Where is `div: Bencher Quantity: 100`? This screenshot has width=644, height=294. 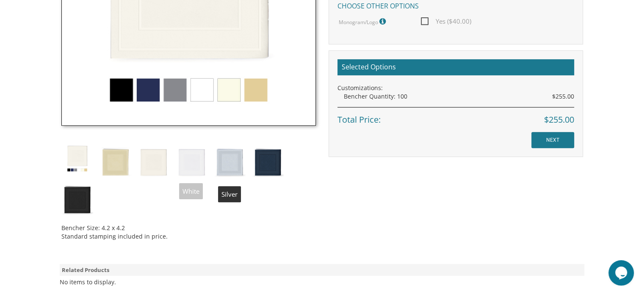 div: Bencher Quantity: 100 is located at coordinates (459, 96).